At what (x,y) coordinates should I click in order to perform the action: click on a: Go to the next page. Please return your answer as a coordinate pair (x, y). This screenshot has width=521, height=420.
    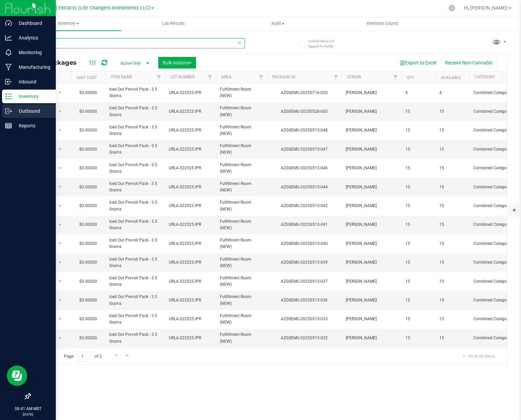
    Looking at the image, I should click on (116, 355).